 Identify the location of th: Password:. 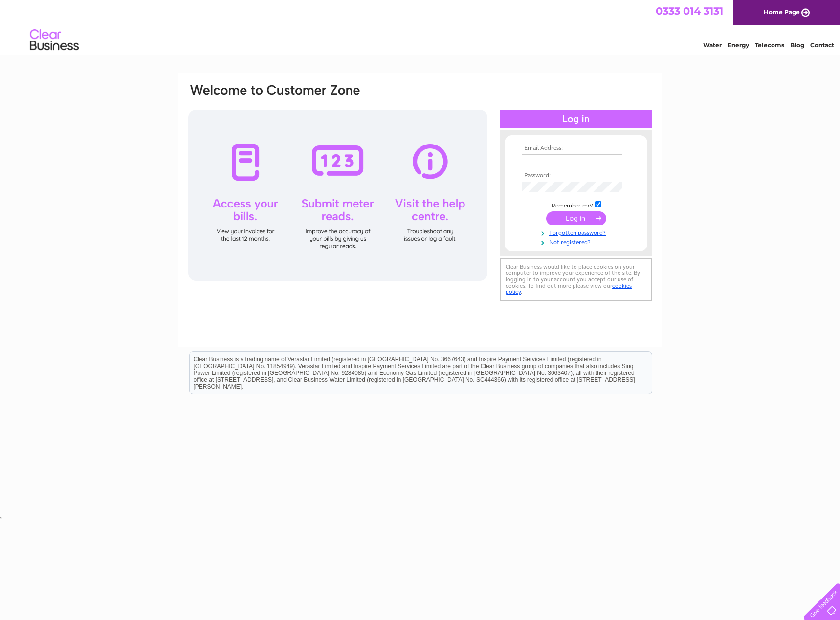
(576, 176).